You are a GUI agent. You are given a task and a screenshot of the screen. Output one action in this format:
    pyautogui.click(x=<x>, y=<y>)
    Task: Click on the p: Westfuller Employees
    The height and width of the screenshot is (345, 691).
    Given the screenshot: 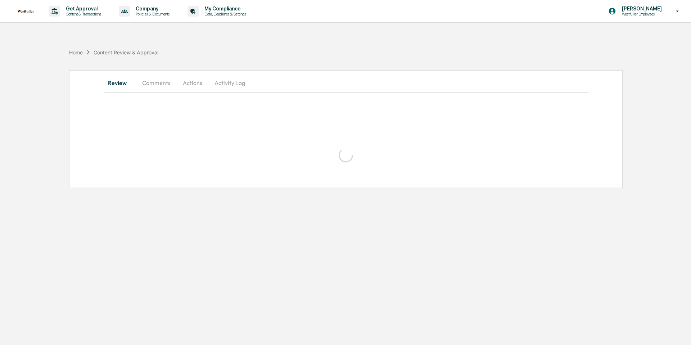 What is the action you would take?
    pyautogui.click(x=641, y=14)
    